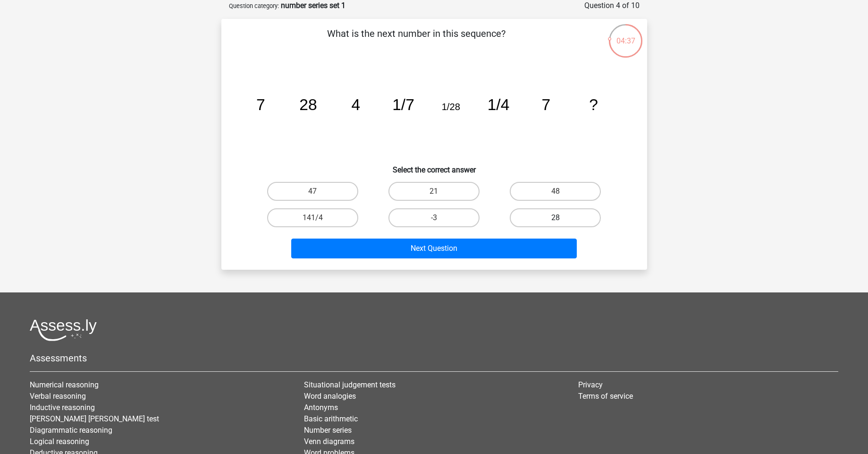 The height and width of the screenshot is (454, 868). Describe the element at coordinates (71, 429) in the screenshot. I see `a: Diagrammatic reasoning` at that location.